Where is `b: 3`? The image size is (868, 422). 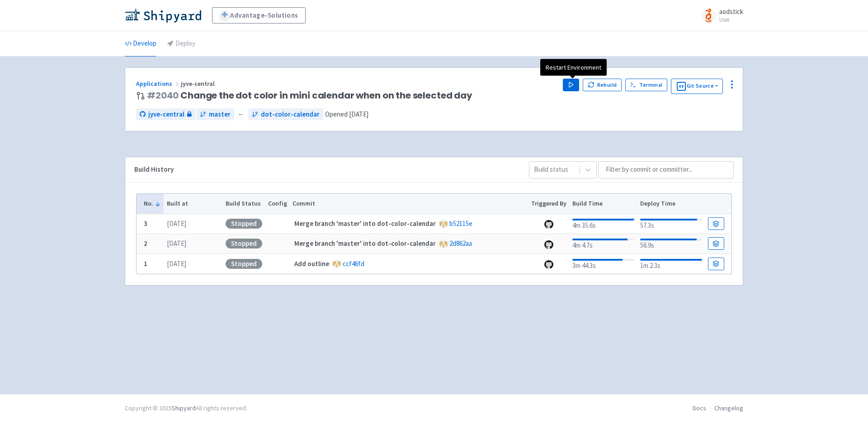
b: 3 is located at coordinates (145, 223).